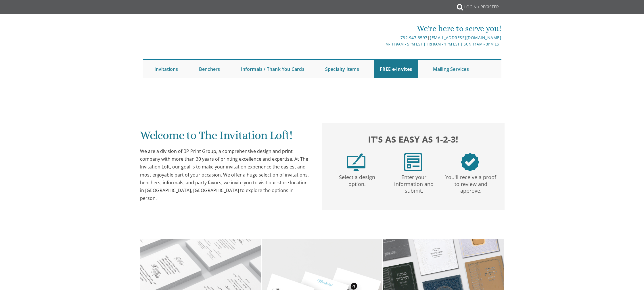 The width and height of the screenshot is (644, 290). What do you see at coordinates (414, 37) in the screenshot?
I see `a: 732.947.3597` at bounding box center [414, 37].